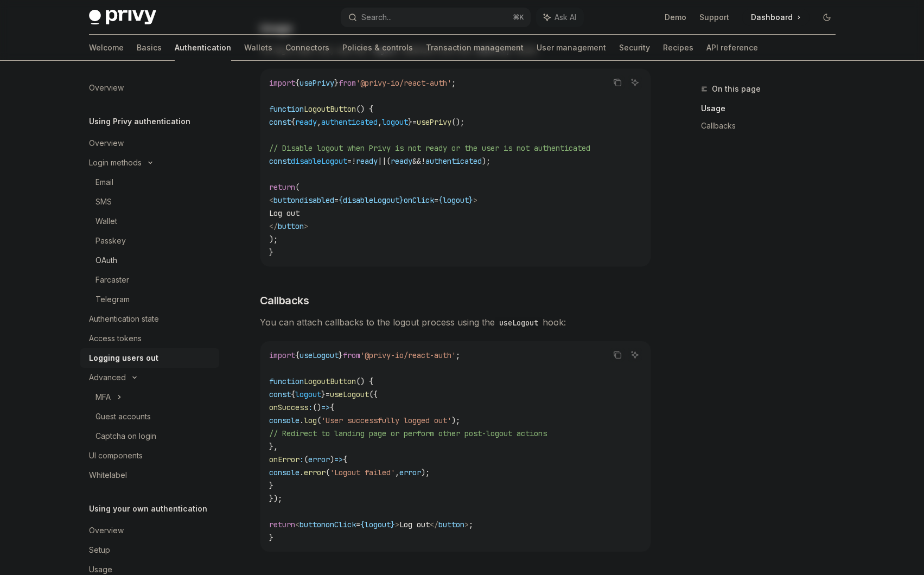  Describe the element at coordinates (115, 163) in the screenshot. I see `div: Login methods` at that location.